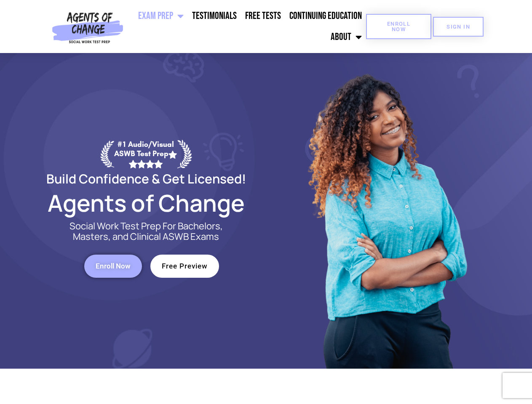  Describe the element at coordinates (246, 27) in the screenshot. I see `nav: Menu` at that location.